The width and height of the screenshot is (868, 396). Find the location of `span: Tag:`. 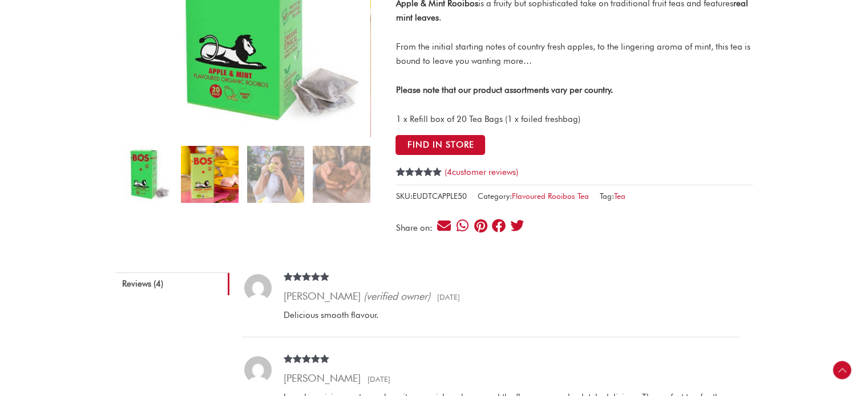

span: Tag: is located at coordinates (611, 196).